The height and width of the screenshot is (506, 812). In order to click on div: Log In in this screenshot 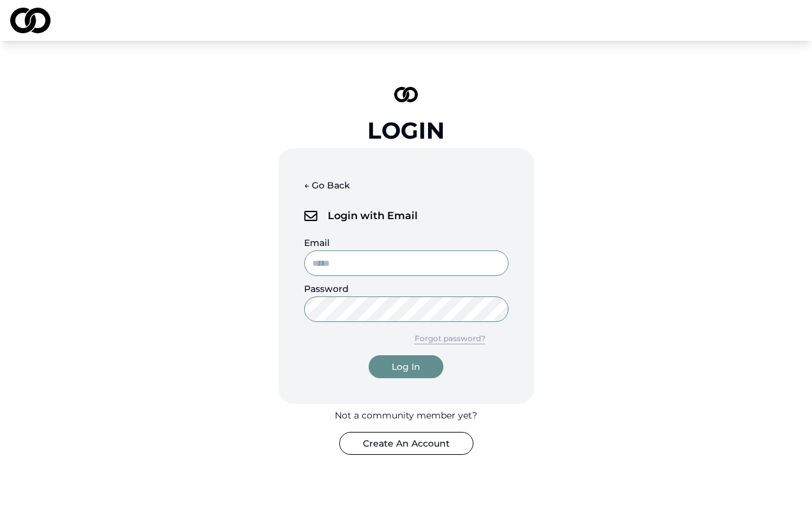, I will do `click(406, 367)`.